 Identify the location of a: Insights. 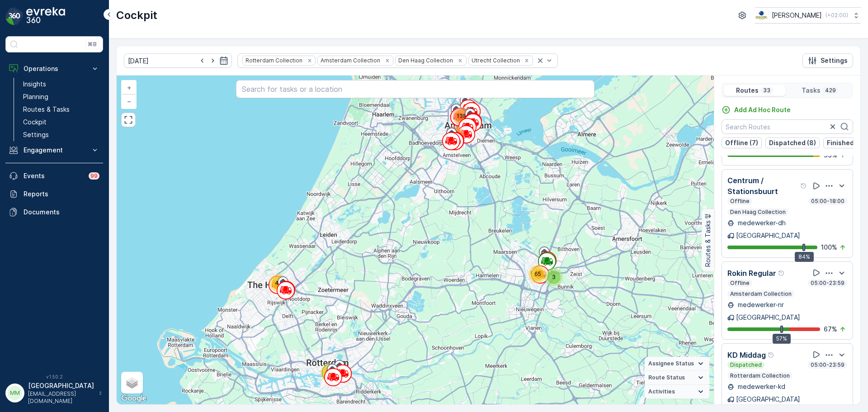
(61, 84).